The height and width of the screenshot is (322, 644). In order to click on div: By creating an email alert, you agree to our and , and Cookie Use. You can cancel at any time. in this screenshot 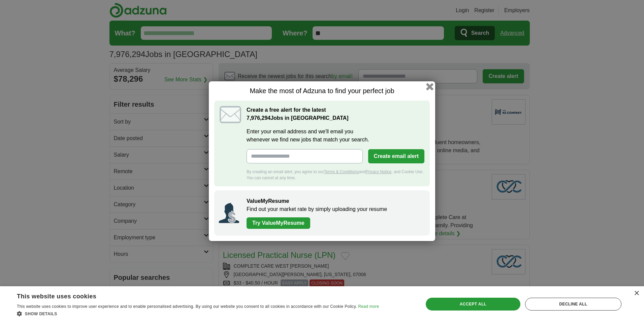, I will do `click(336, 174)`.